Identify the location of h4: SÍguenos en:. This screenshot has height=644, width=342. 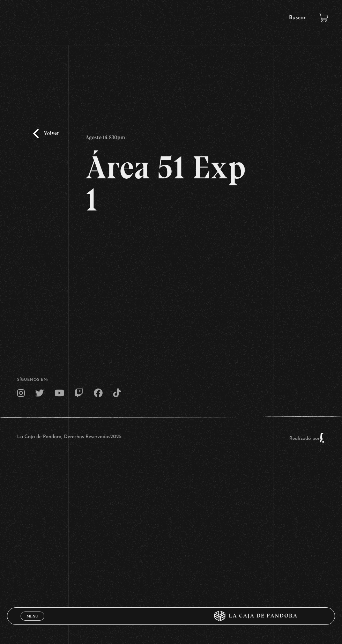
(171, 380).